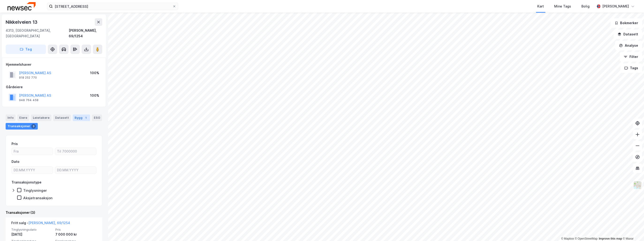 The width and height of the screenshot is (644, 241). What do you see at coordinates (76, 230) in the screenshot?
I see `span: Pris` at bounding box center [76, 230].